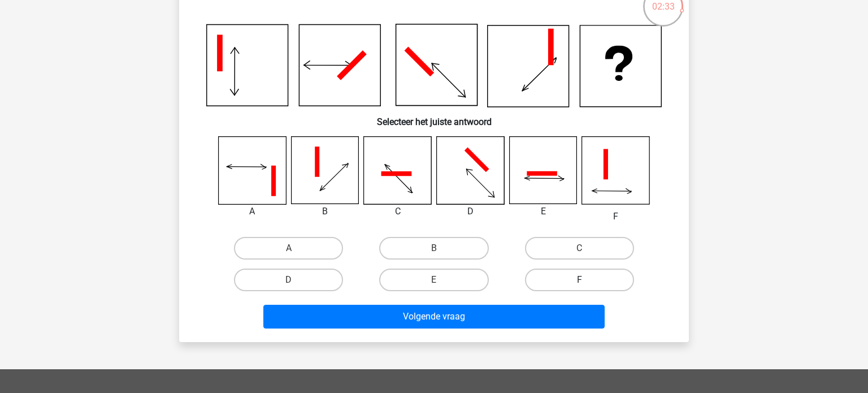 The height and width of the screenshot is (393, 868). I want to click on div: A, so click(252, 211).